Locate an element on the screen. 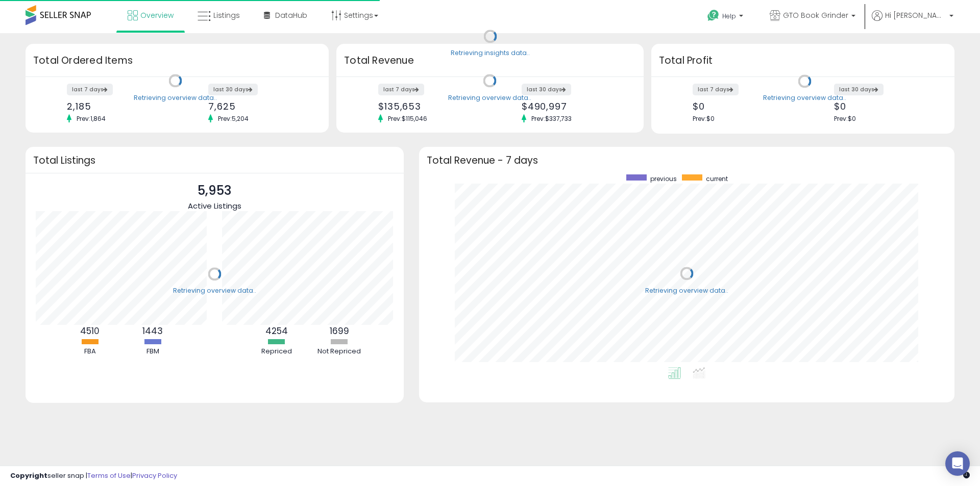 Image resolution: width=980 pixels, height=486 pixels. span: Help is located at coordinates (729, 16).